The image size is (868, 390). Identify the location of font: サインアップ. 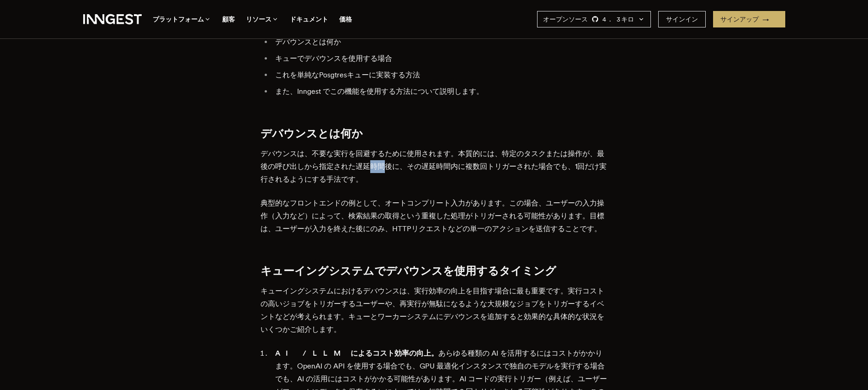
(740, 19).